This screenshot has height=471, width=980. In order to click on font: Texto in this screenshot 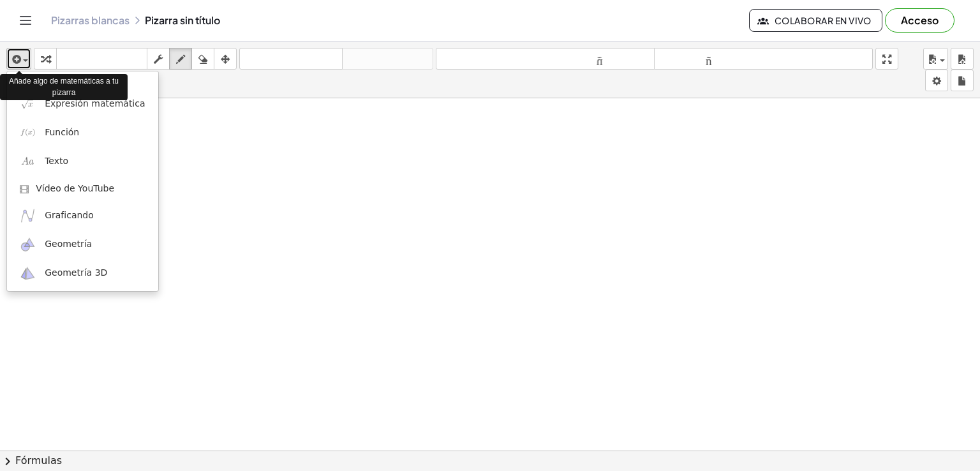, I will do `click(56, 161)`.